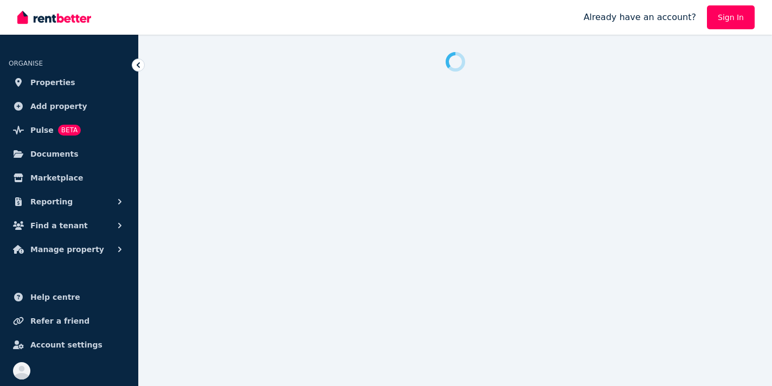  What do you see at coordinates (60, 321) in the screenshot?
I see `span: Refer a friend` at bounding box center [60, 321].